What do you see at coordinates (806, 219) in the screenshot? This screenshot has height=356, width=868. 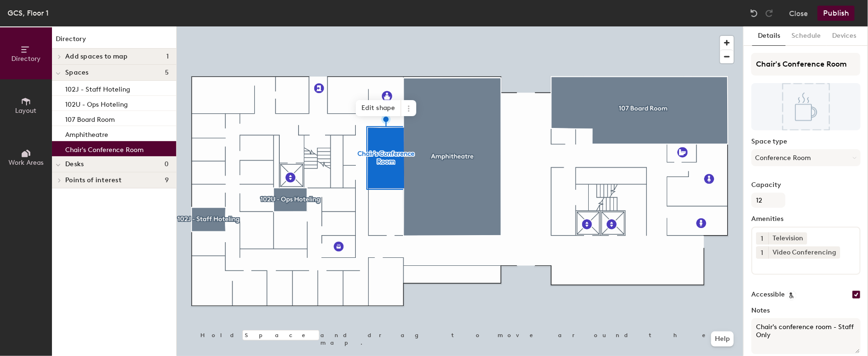 I see `label: Amenities` at bounding box center [806, 219].